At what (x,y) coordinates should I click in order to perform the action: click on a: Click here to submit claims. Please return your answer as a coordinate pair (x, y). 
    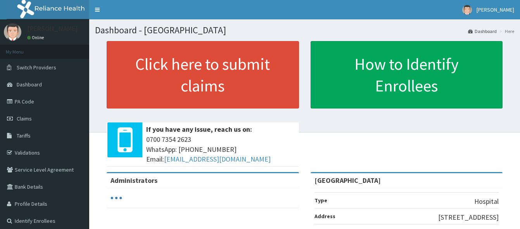
    Looking at the image, I should click on (203, 75).